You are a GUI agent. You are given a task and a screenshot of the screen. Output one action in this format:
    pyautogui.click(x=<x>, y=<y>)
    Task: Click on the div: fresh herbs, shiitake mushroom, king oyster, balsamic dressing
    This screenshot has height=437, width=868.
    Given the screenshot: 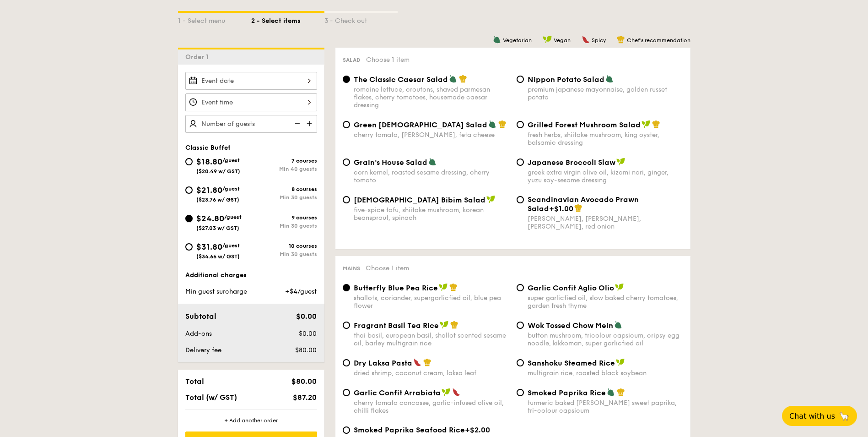 What is the action you would take?
    pyautogui.click(x=606, y=139)
    